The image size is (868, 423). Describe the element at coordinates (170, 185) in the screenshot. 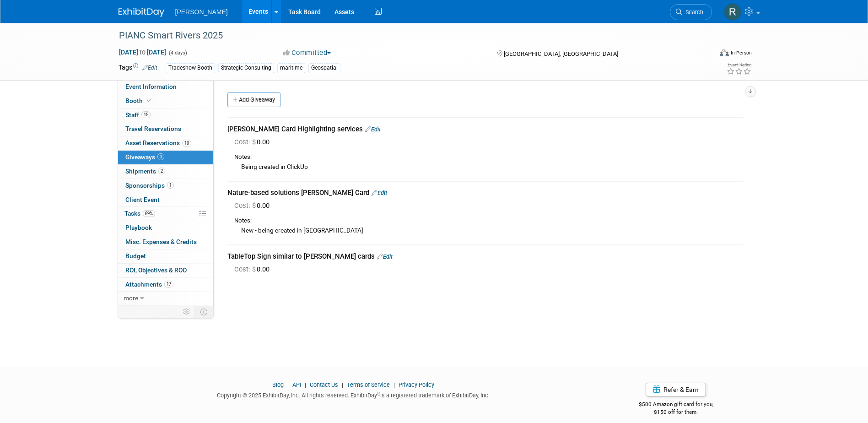

I see `span: 1` at that location.